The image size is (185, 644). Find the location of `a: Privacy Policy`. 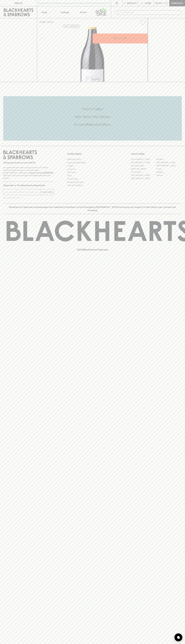

a: Privacy Policy is located at coordinates (92, 179).